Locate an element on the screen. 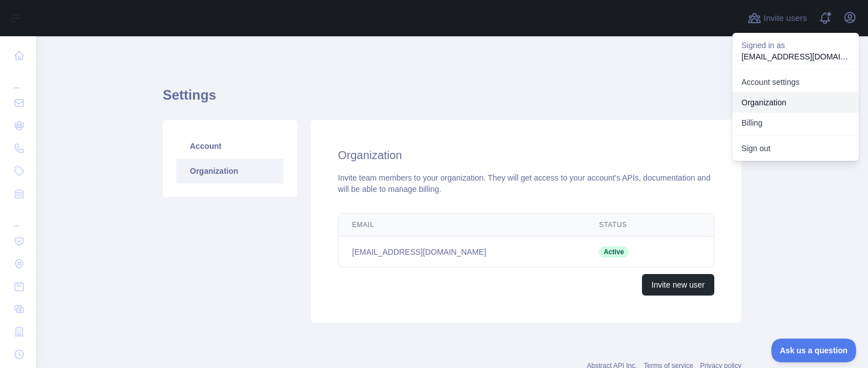 The width and height of the screenshot is (868, 368). th: Status is located at coordinates (629, 224).